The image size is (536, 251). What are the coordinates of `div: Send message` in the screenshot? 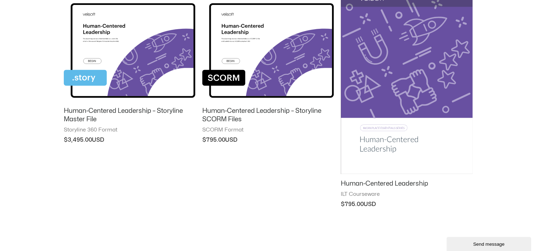 It's located at (42, 8).